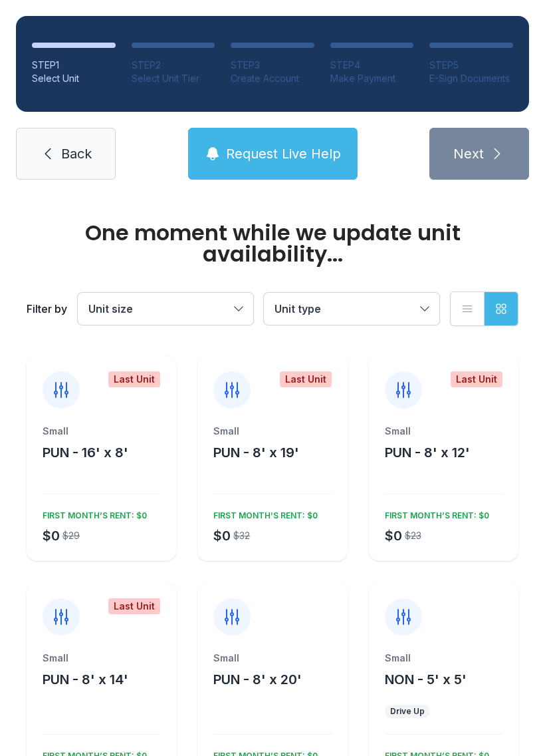 The image size is (545, 756). I want to click on span: Request Live Help, so click(283, 154).